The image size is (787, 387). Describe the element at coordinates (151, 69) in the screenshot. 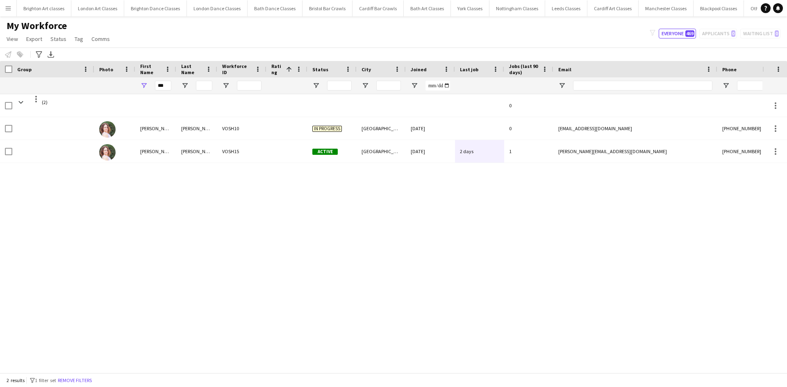

I see `span: First Name` at that location.